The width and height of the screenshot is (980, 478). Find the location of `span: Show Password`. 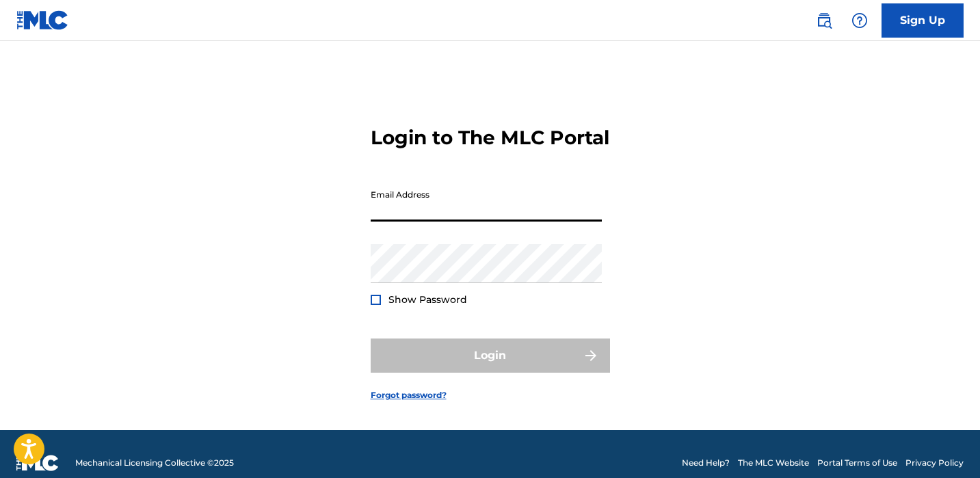

span: Show Password is located at coordinates (427, 299).